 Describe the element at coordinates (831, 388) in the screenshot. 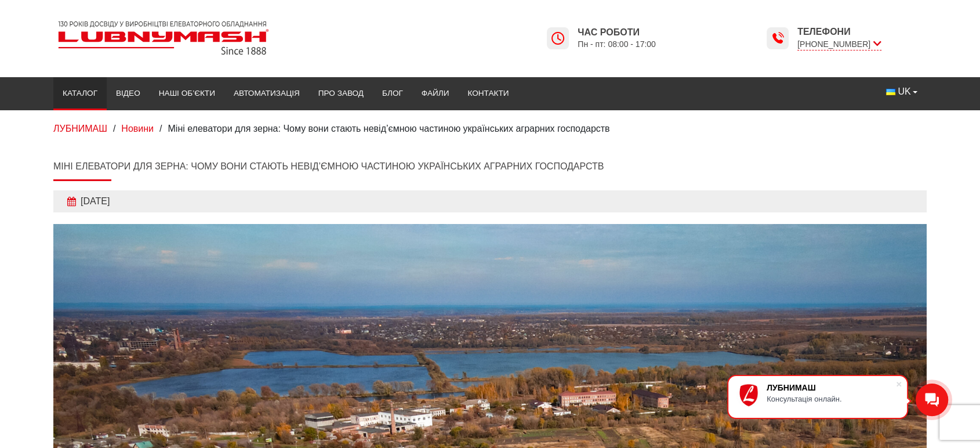

I see `div: ЛУБНИМАШ` at that location.